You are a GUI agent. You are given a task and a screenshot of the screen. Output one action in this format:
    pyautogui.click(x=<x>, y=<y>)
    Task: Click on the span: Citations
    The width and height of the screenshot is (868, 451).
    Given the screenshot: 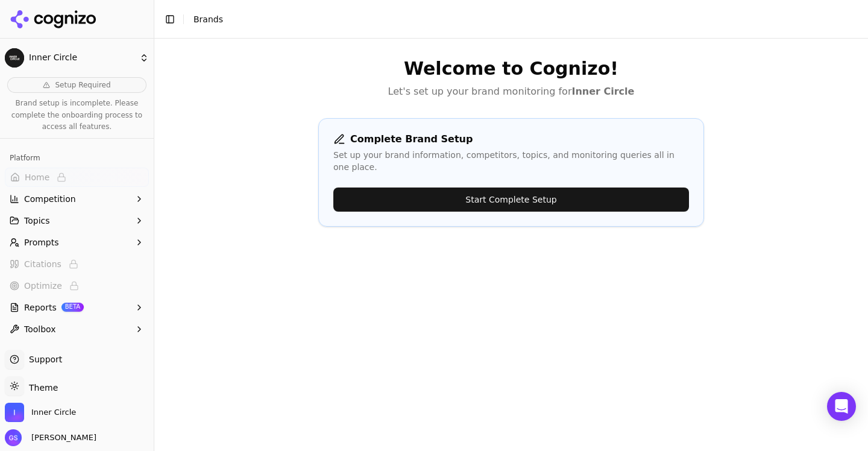 What is the action you would take?
    pyautogui.click(x=42, y=264)
    